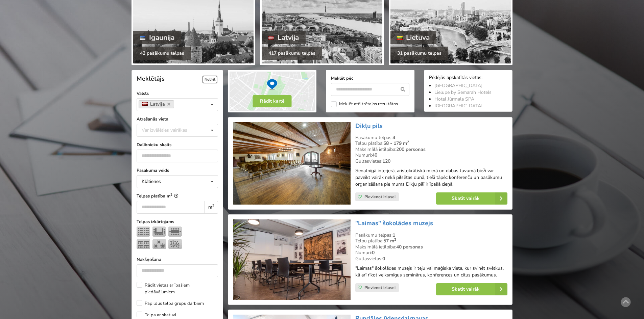 The height and width of the screenshot is (319, 644). I want to click on p: "Laimas" šokolādes muzejs ir teju vai maģiska vieta, kur svinēt svētkus, kā arī rīkot veiksmīgus ..., so click(431, 272).